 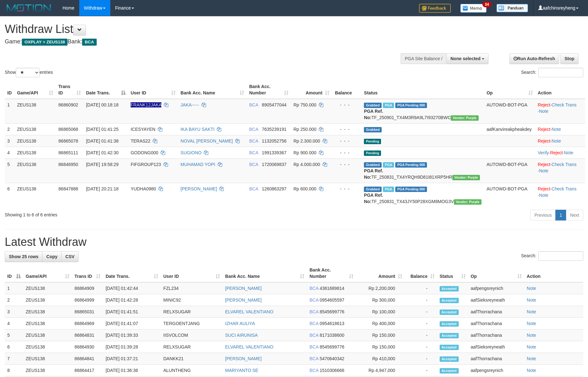 I want to click on span: Nama rekening ada tanda titik/strip, harap diedit, so click(x=146, y=105).